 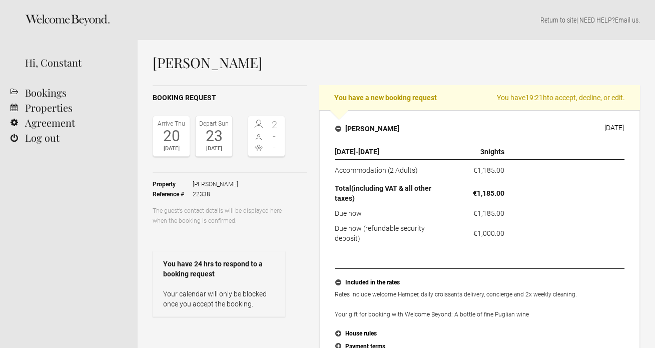 I want to click on span: 2, so click(x=275, y=125).